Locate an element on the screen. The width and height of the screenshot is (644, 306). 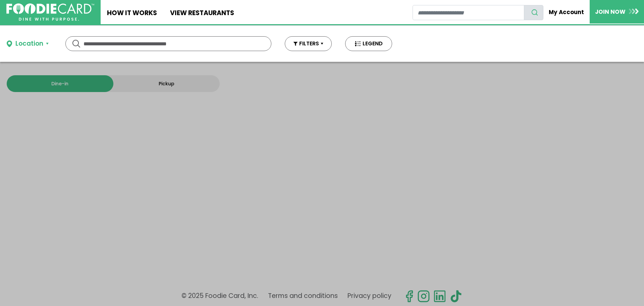
img: FoodieCard; Eat, Drink, Save, Donate is located at coordinates (50, 12).